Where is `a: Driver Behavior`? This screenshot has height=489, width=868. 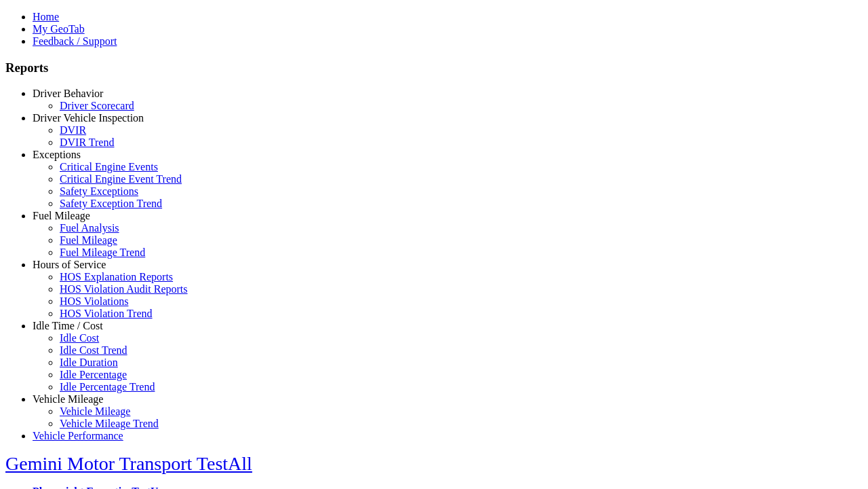 a: Driver Behavior is located at coordinates (68, 93).